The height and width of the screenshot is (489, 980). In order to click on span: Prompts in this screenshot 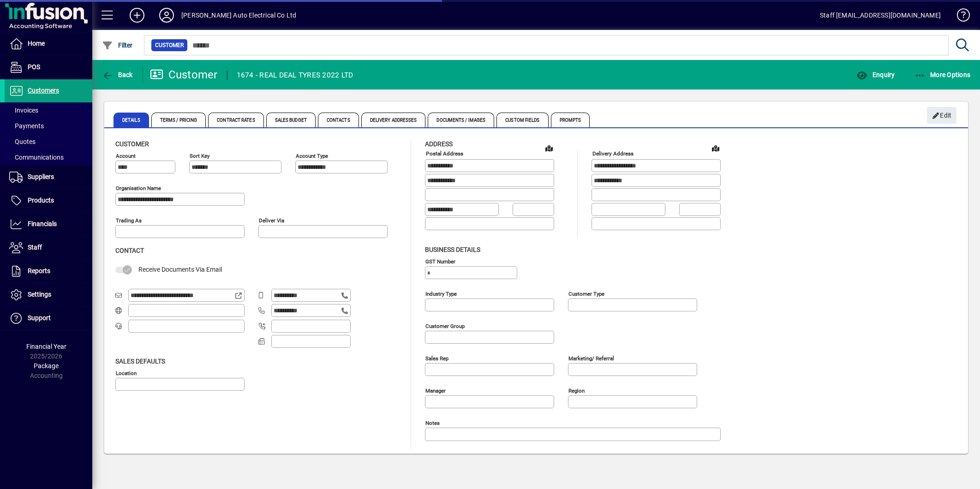, I will do `click(570, 120)`.